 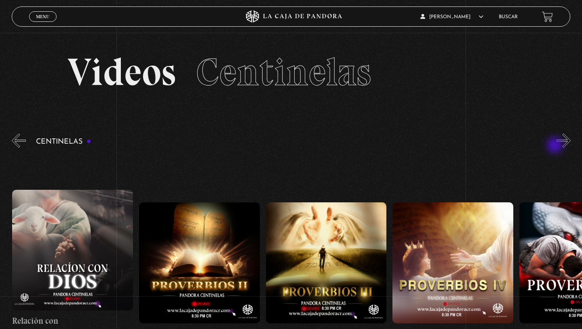 I want to click on button: Next, so click(x=564, y=140).